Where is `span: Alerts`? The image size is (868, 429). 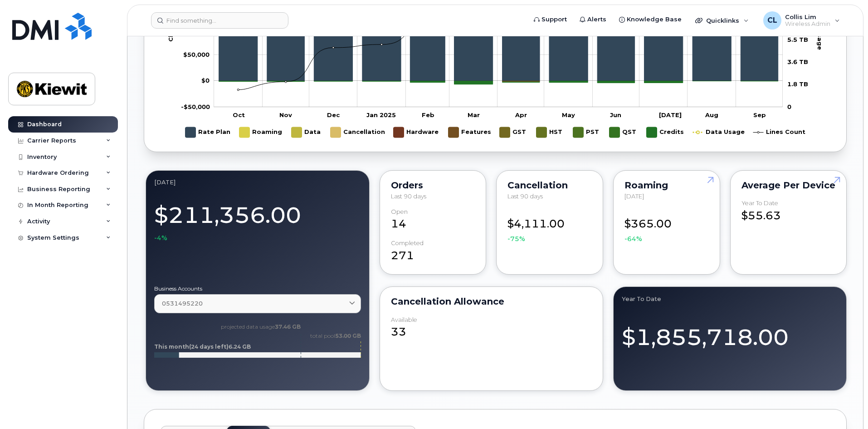 span: Alerts is located at coordinates (597, 20).